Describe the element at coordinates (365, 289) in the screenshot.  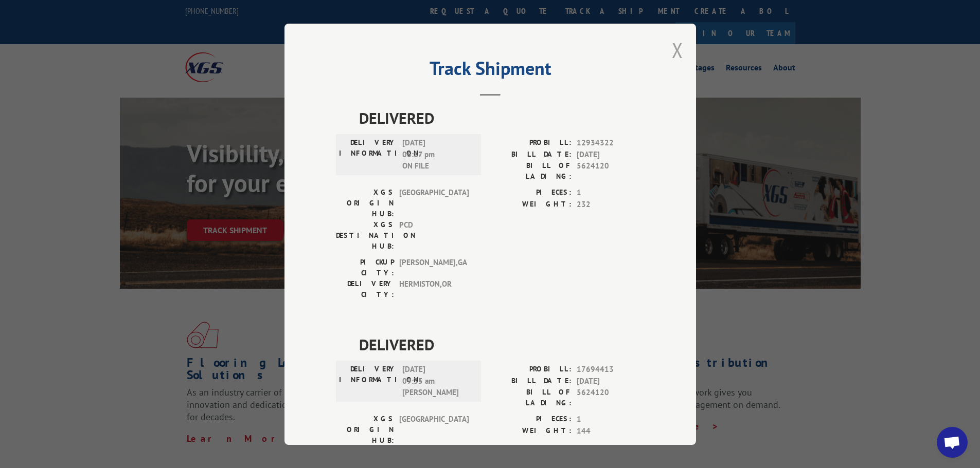
I see `label: DELIVERY CITY:` at that location.